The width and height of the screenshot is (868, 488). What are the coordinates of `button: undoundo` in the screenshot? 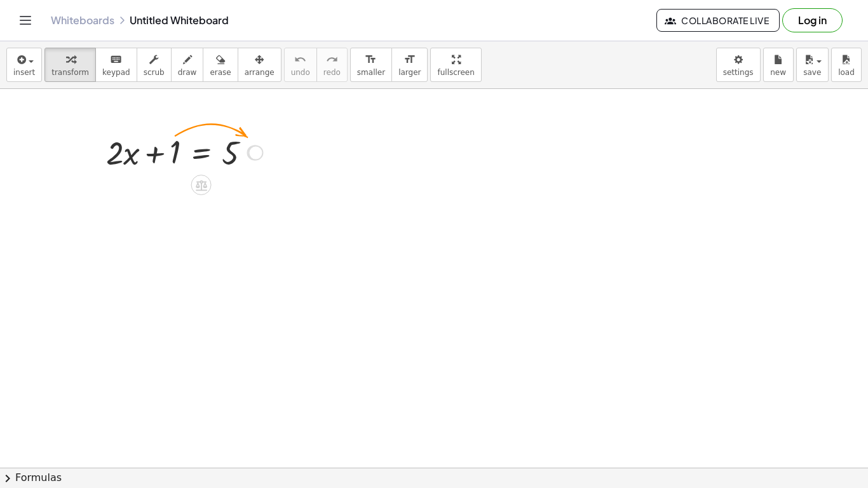 It's located at (300, 65).